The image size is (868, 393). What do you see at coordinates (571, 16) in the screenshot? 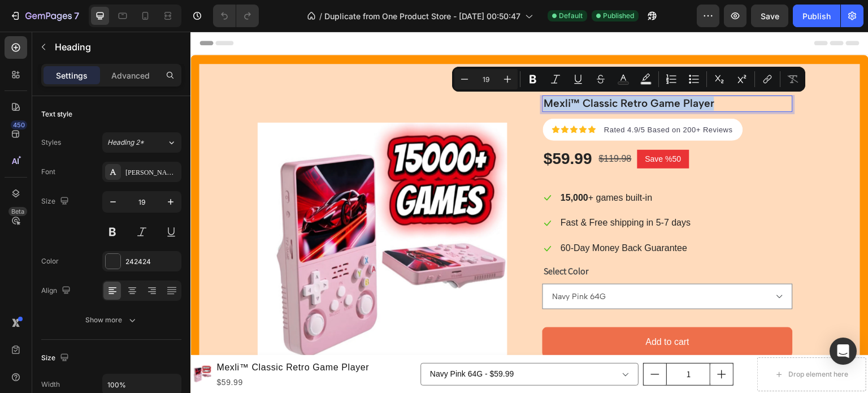
I see `span: Default` at bounding box center [571, 16].